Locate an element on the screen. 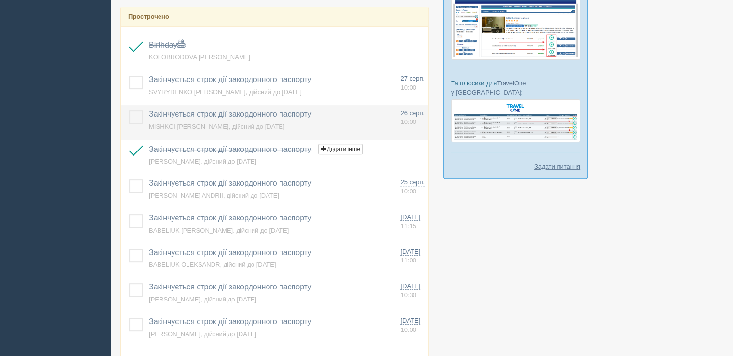 This screenshot has width=733, height=356. span: Birthday is located at coordinates (167, 45).